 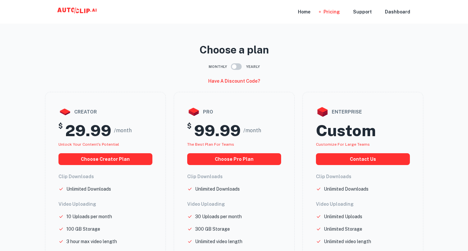 I want to click on p: Choose a plan, so click(x=234, y=50).